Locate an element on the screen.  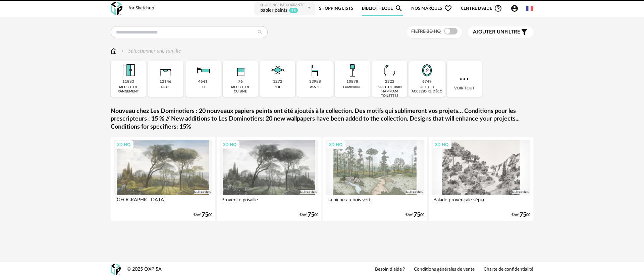
img: Salle%20de%20bain.png is located at coordinates (389, 70).